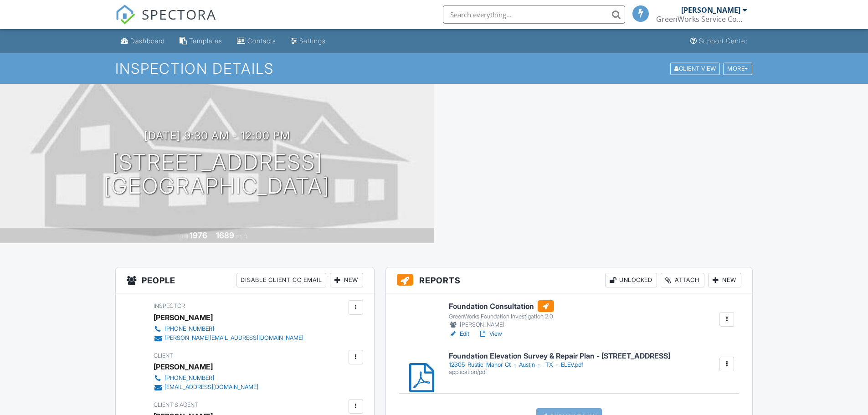  I want to click on div: application/pdf, so click(559, 372).